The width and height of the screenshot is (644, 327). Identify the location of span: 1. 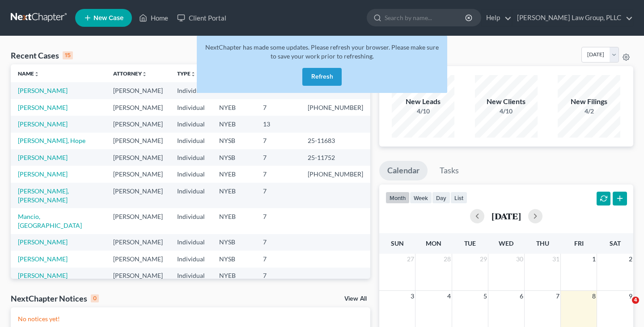
(594, 259).